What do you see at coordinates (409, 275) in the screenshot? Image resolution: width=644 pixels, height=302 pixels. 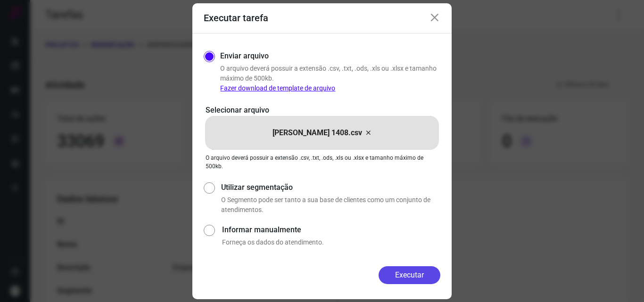 I see `button: Executar` at bounding box center [409, 275].